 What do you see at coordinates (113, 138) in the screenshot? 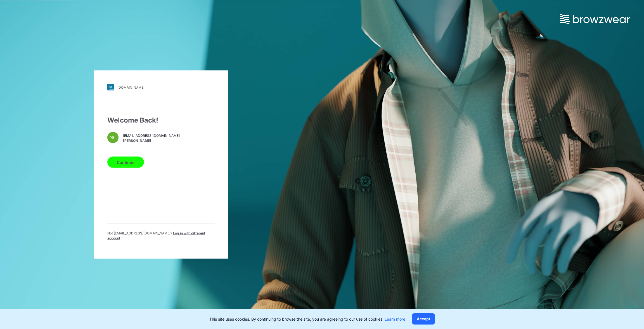
I see `div: NC` at bounding box center [113, 138].